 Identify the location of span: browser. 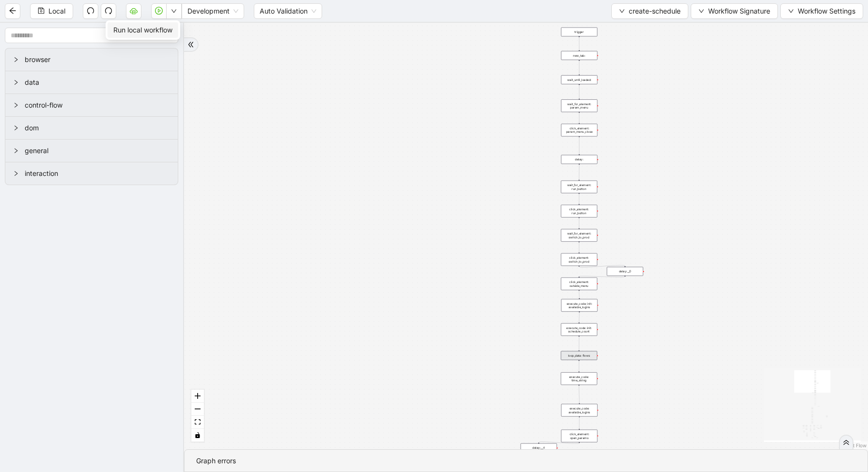
(97, 60).